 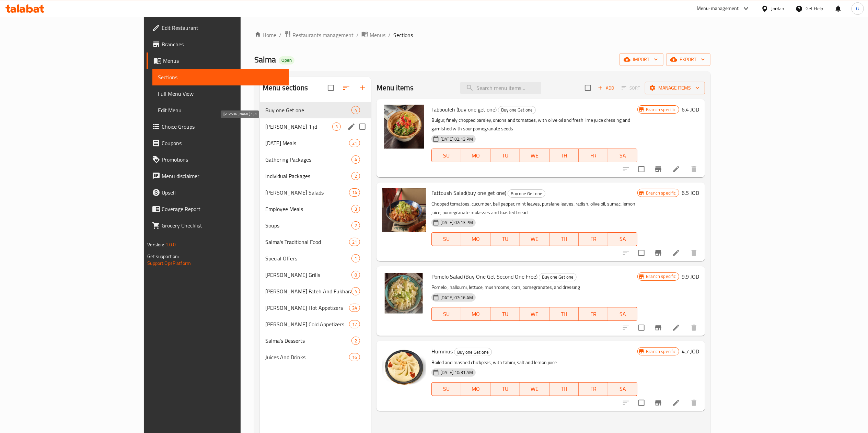 What do you see at coordinates (447, 389) in the screenshot?
I see `span: SU` at bounding box center [447, 389].